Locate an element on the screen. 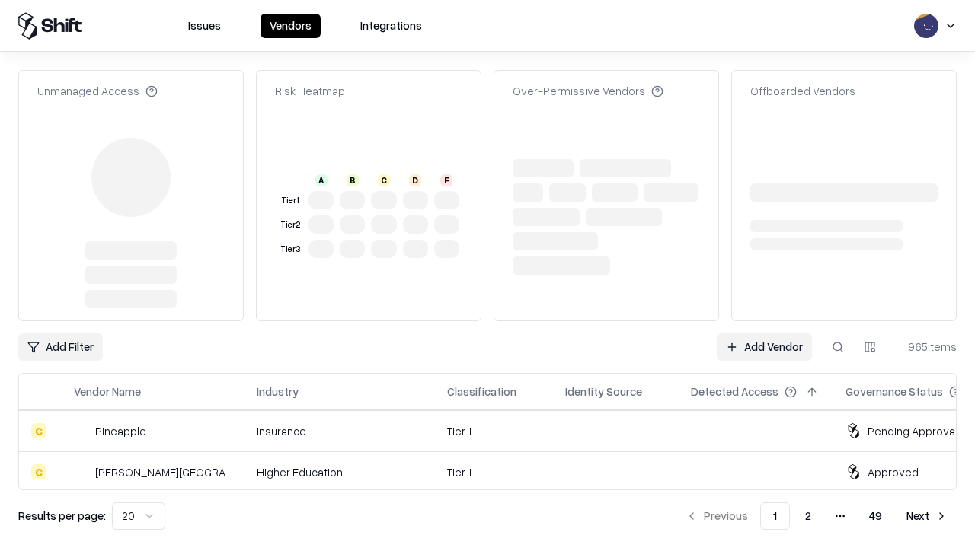  div: Vendor Name is located at coordinates (107, 391).